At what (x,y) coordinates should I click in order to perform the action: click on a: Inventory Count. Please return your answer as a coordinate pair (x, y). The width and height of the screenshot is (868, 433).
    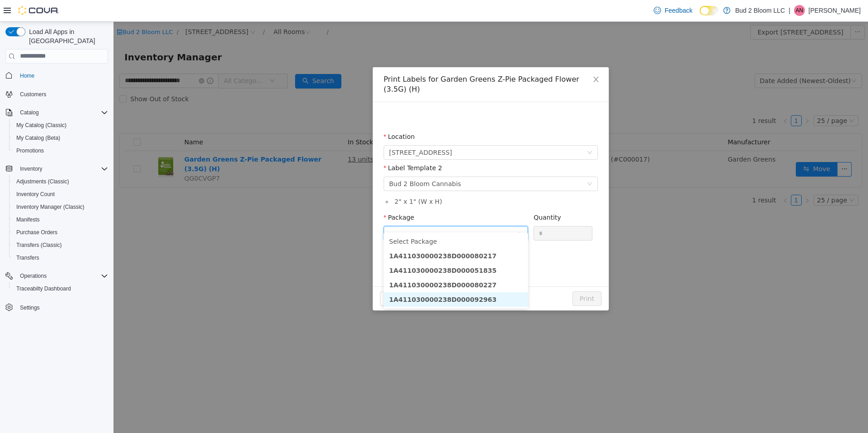
    Looking at the image, I should click on (35, 194).